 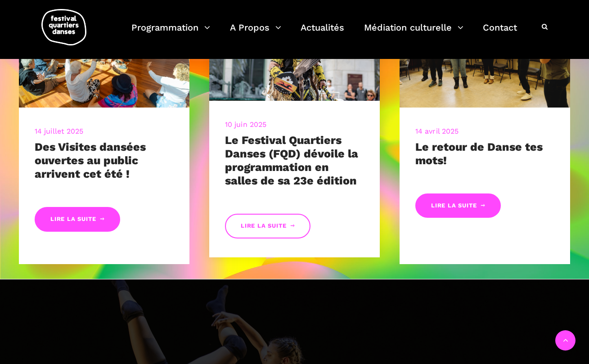 What do you see at coordinates (246, 124) in the screenshot?
I see `a: 10 juin 2025` at bounding box center [246, 124].